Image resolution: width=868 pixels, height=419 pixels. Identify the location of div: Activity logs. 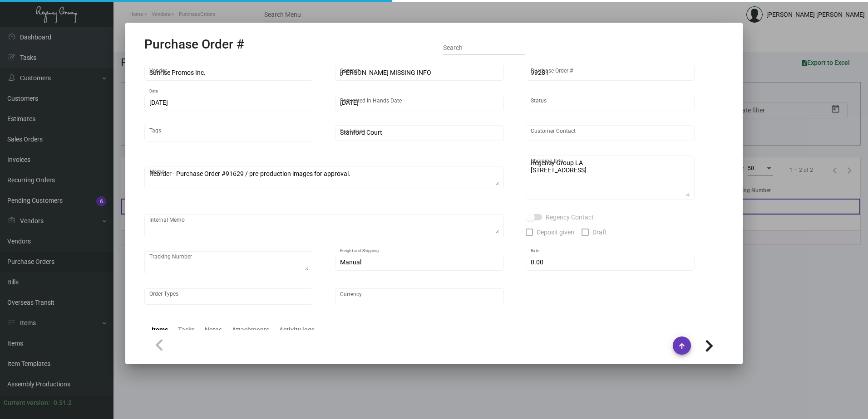
(297, 330).